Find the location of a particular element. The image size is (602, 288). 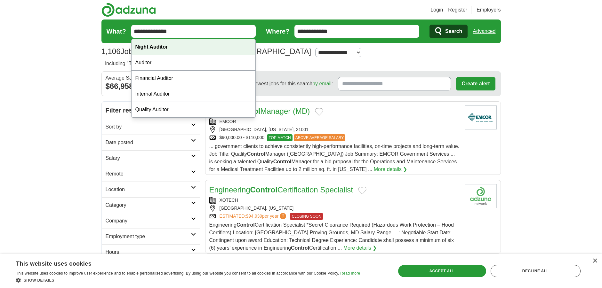

h2: Date posted is located at coordinates (148, 143).